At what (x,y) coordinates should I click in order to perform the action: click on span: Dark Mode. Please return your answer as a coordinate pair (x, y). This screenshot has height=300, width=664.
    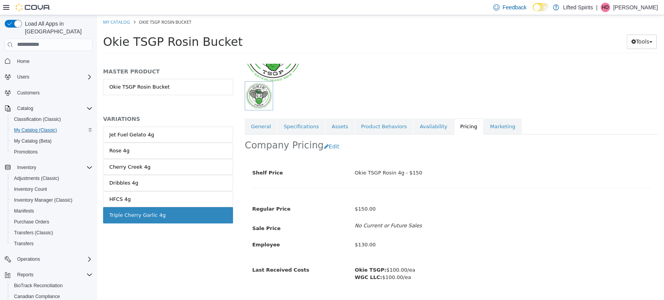
    Looking at the image, I should click on (533, 11).